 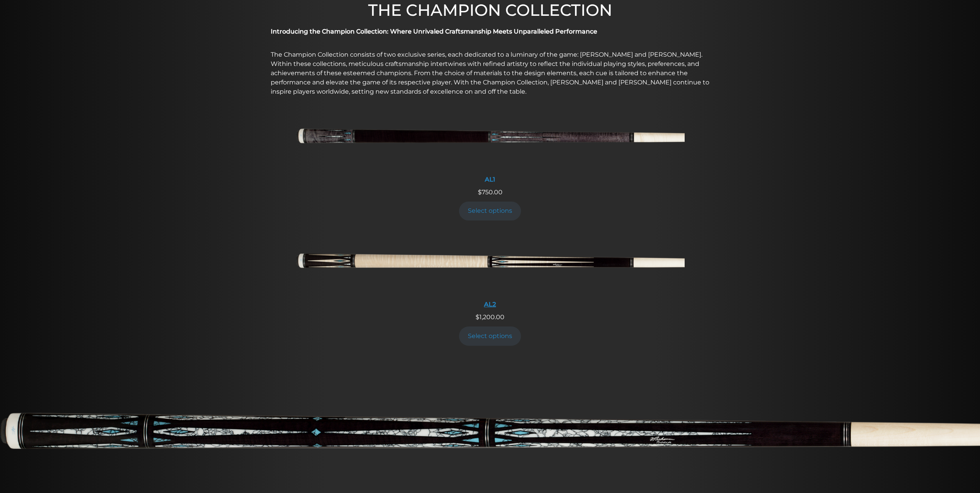 I want to click on a: AL1 AL1, so click(x=490, y=147).